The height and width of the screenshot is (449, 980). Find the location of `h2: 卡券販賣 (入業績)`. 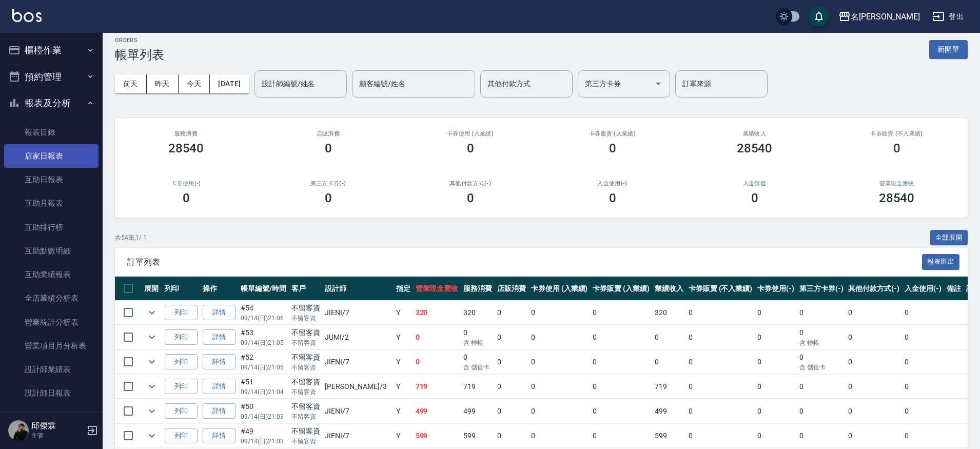

h2: 卡券販賣 (入業績) is located at coordinates (612, 134).